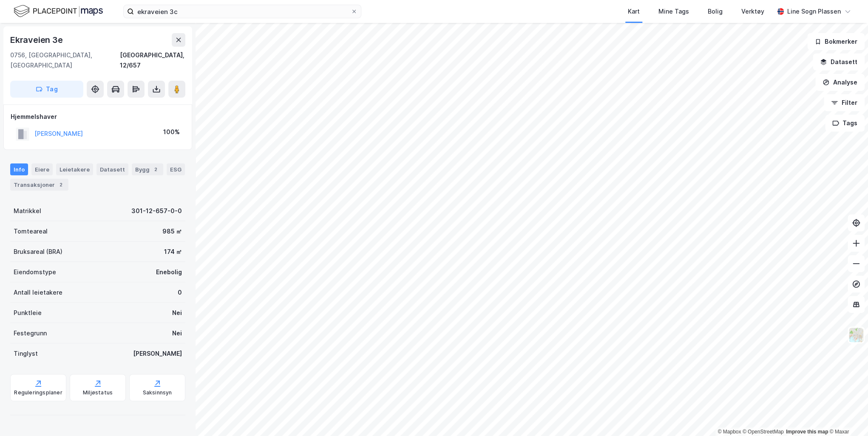  I want to click on div: Enebolig, so click(169, 272).